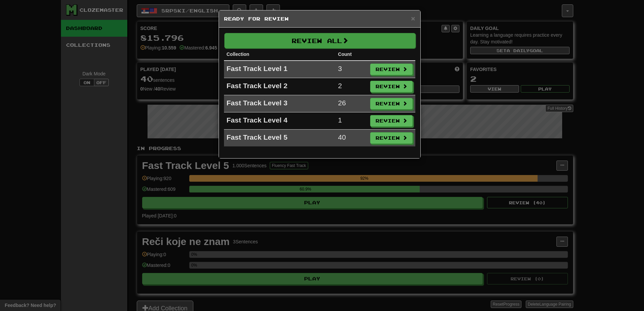  What do you see at coordinates (320, 19) in the screenshot?
I see `h5: Ready for Review` at bounding box center [320, 19].